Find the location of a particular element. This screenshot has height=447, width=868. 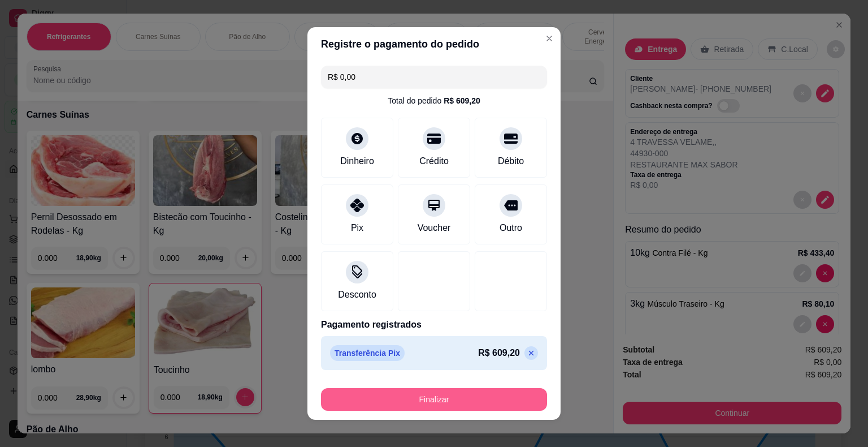

div: Outro is located at coordinates (511, 228).